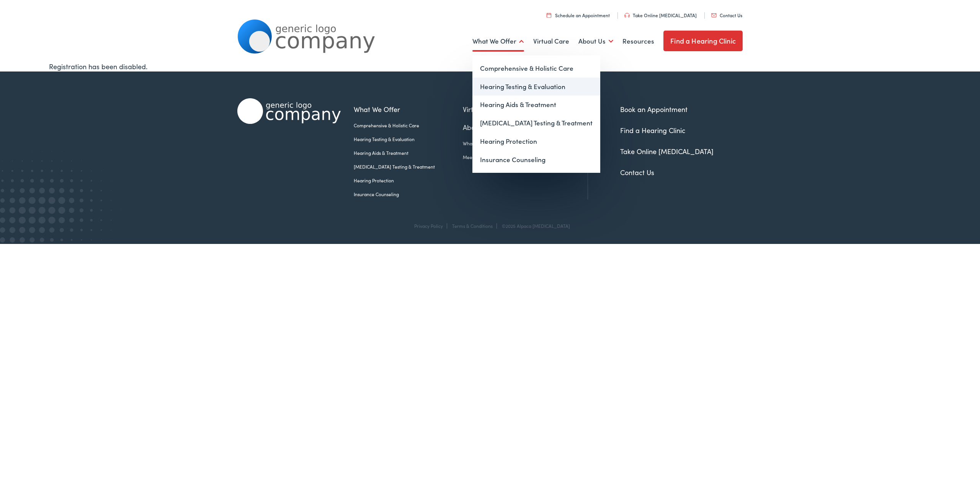 This screenshot has height=489, width=980. I want to click on a: Book an Appointment, so click(654, 109).